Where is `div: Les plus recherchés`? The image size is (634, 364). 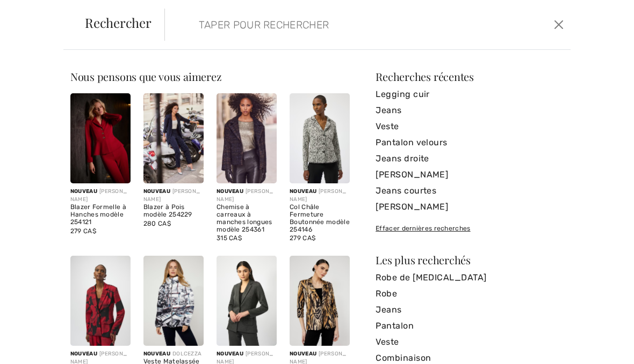
div: Les plus recherchés is located at coordinates (469, 260).